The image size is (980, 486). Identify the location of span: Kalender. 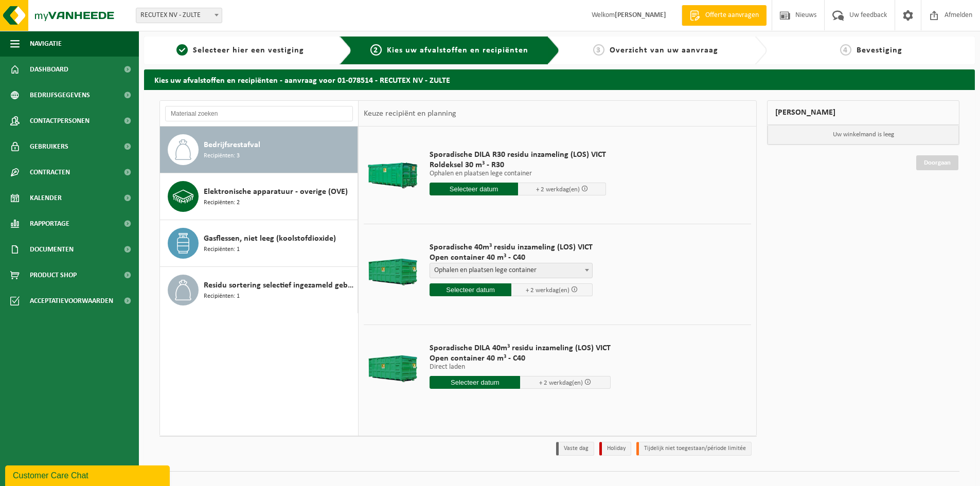
(46, 198).